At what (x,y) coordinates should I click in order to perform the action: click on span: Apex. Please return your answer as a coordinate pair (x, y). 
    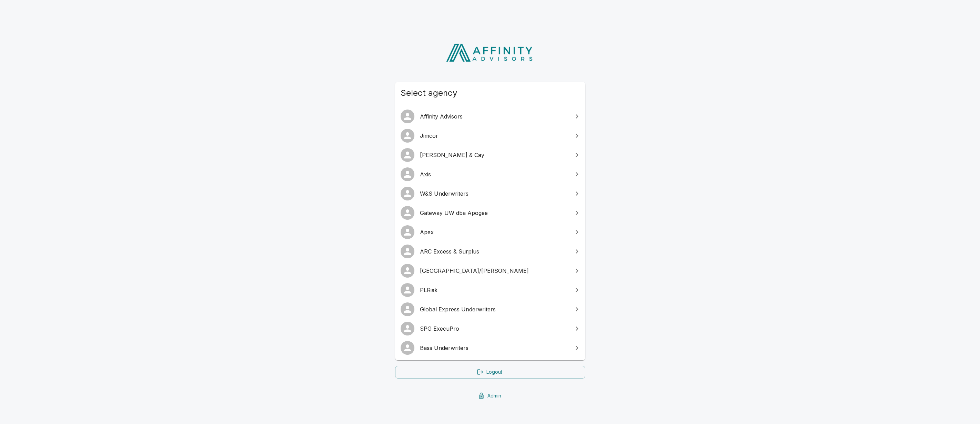
    Looking at the image, I should click on (494, 233).